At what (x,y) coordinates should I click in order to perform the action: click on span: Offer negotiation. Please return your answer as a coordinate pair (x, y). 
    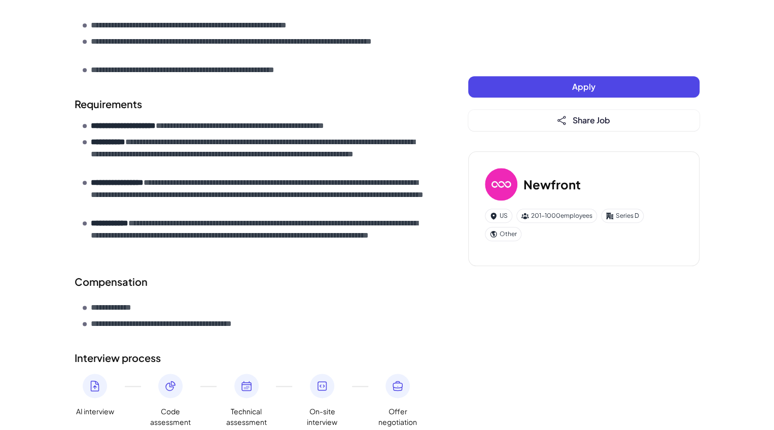
    Looking at the image, I should click on (398, 417).